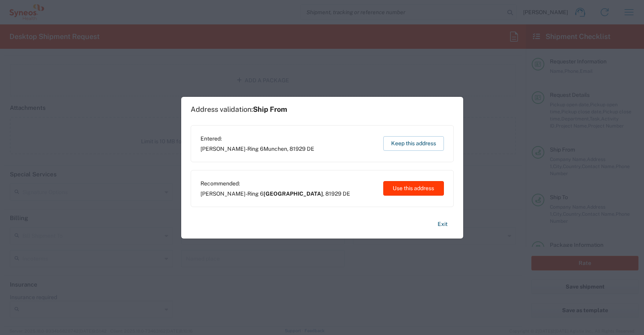 The height and width of the screenshot is (335, 644). What do you see at coordinates (413, 188) in the screenshot?
I see `button: Use this address` at bounding box center [413, 188].